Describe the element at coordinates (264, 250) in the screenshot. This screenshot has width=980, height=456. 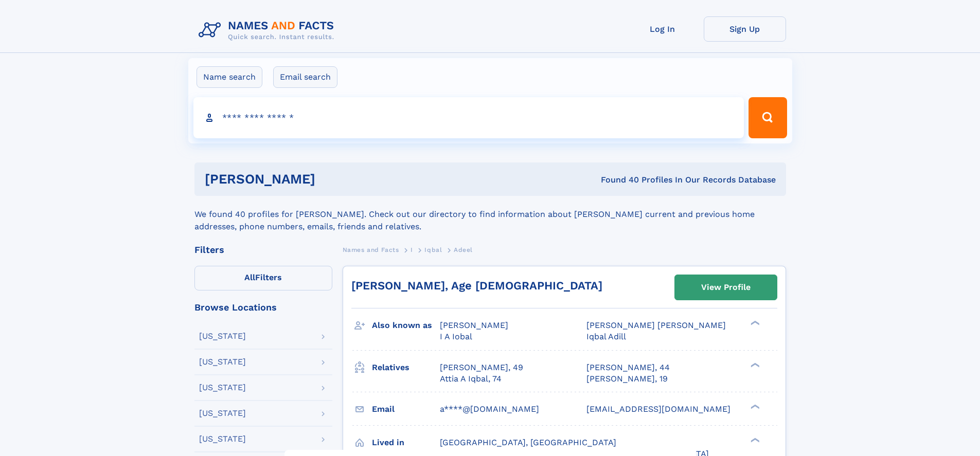
I see `div: Filters` at that location.